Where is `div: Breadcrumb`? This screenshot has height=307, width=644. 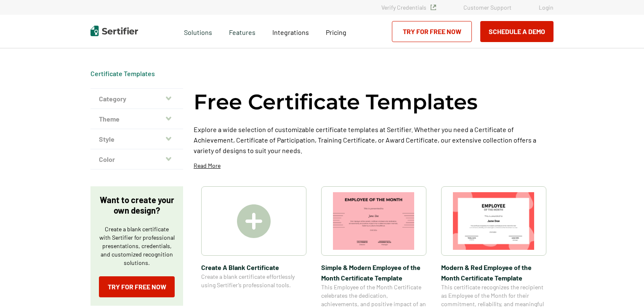
div: Breadcrumb is located at coordinates (122, 73).